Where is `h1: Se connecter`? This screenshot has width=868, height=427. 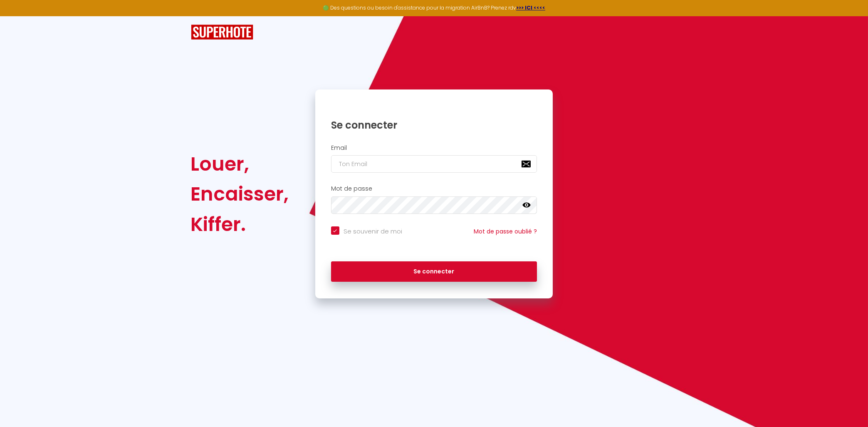 h1: Se connecter is located at coordinates (434, 125).